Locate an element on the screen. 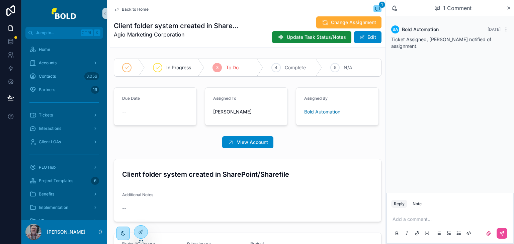 Image resolution: width=514 pixels, height=244 pixels. span: N/A is located at coordinates (348, 68).